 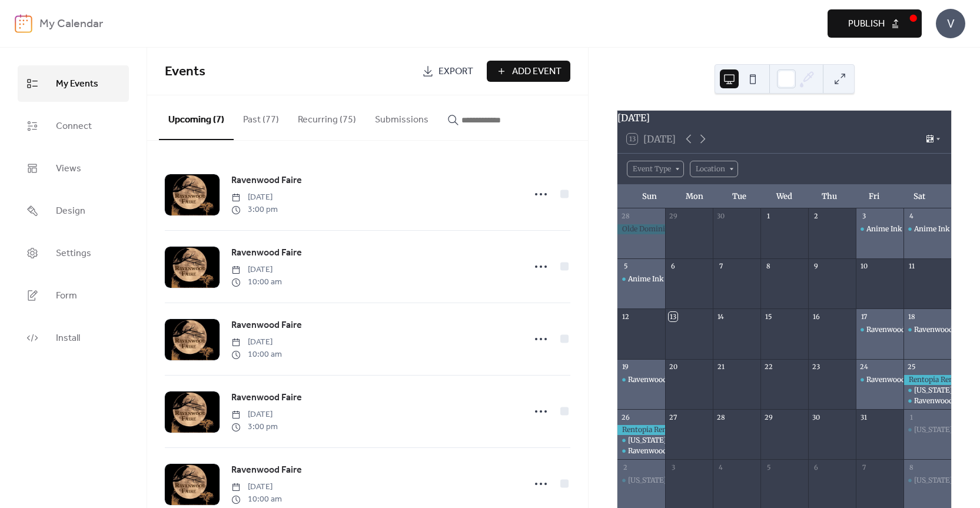 What do you see at coordinates (830, 196) in the screenshot?
I see `div: Thu` at bounding box center [830, 196].